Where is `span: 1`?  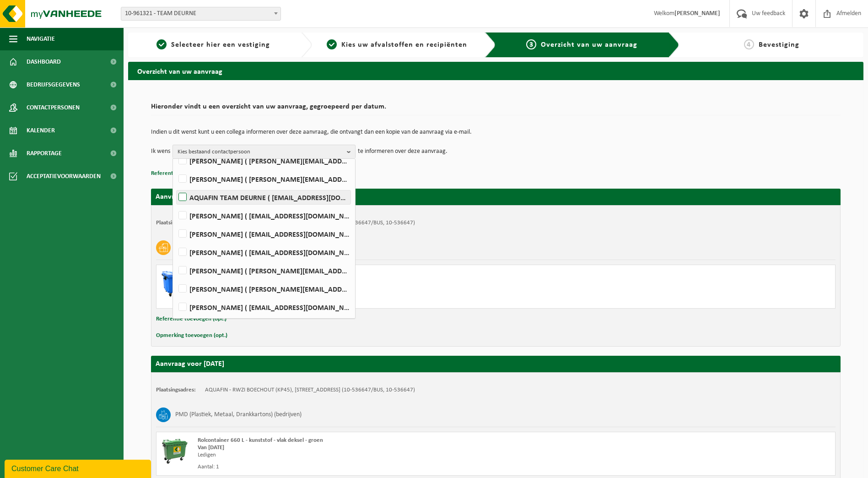
span: 1 is located at coordinates (162, 45).